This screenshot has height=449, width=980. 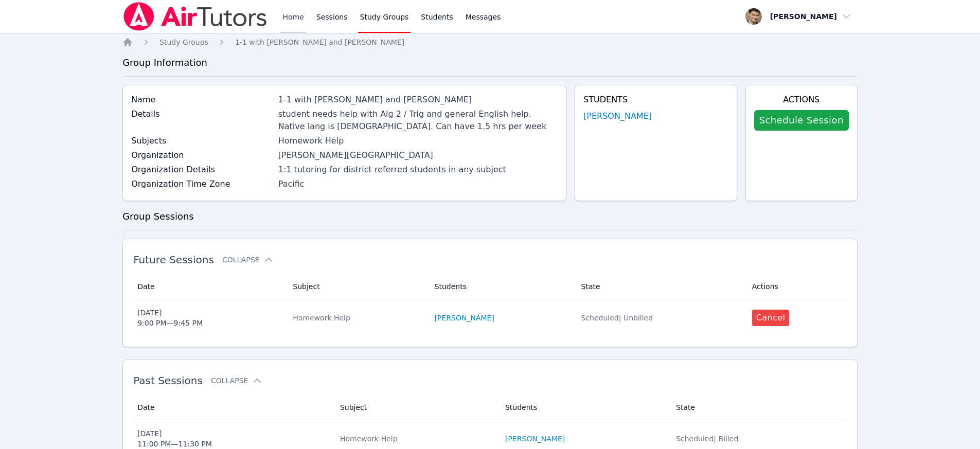 What do you see at coordinates (490, 216) in the screenshot?
I see `h3: Group Sessions` at bounding box center [490, 216].